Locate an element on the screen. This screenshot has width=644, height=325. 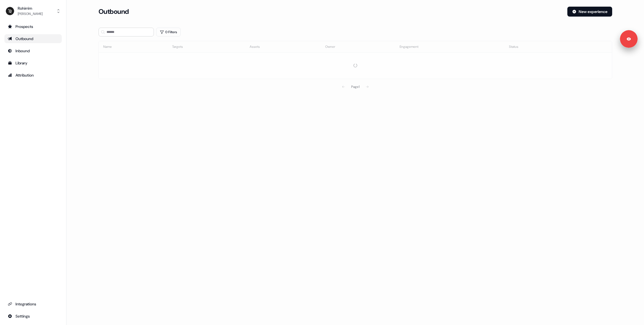
a: Go to templates is located at coordinates (33, 63).